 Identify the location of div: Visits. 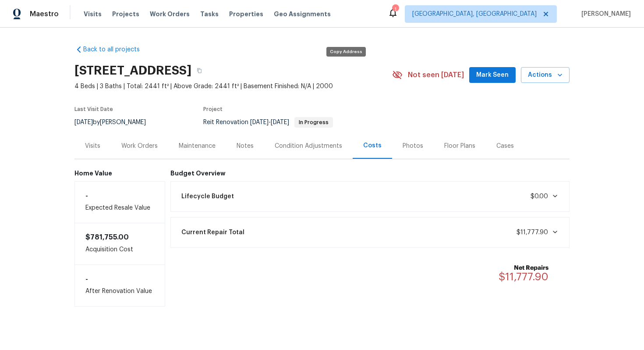
(92, 146).